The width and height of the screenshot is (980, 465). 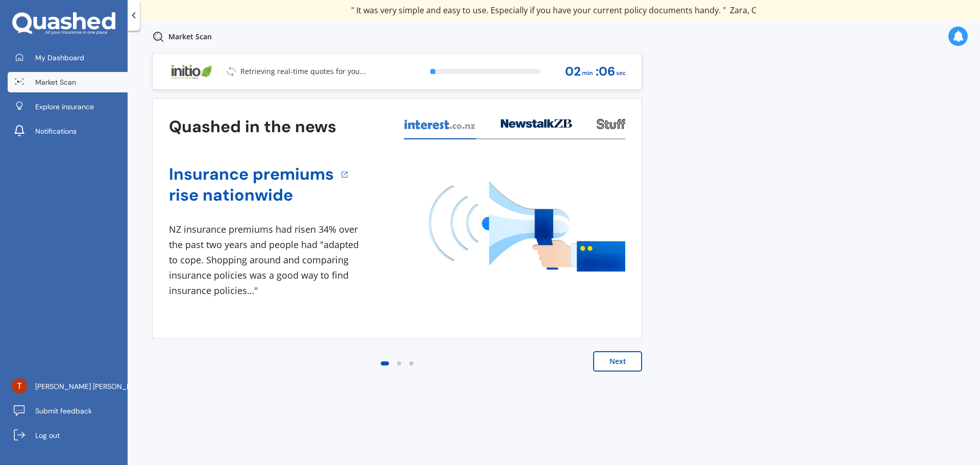 I want to click on img: inProgress.51aaab21b9fbb99c9c2d.svg, so click(x=158, y=37).